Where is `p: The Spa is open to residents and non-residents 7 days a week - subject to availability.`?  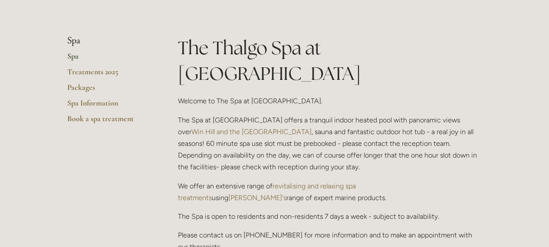 p: The Spa is open to residents and non-residents 7 days a week - subject to availability. is located at coordinates (330, 216).